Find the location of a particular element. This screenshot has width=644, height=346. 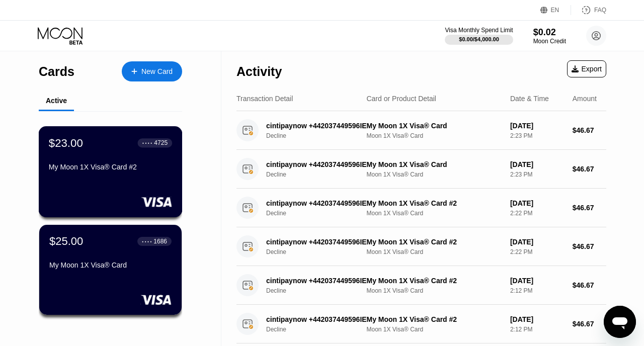

div: Transaction Detail is located at coordinates (264, 99).